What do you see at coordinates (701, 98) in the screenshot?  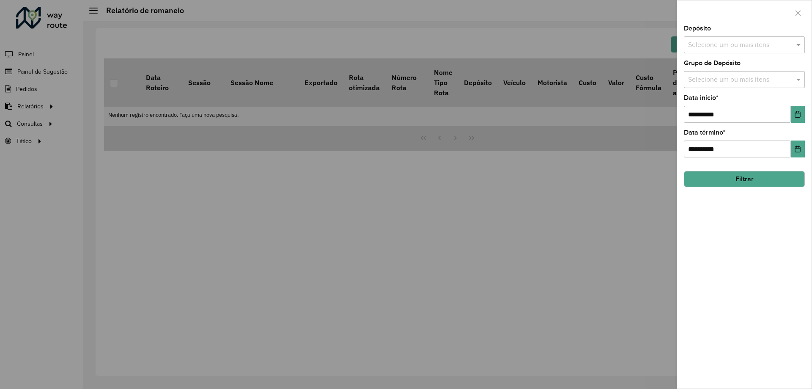 I see `label: Data início` at bounding box center [701, 98].